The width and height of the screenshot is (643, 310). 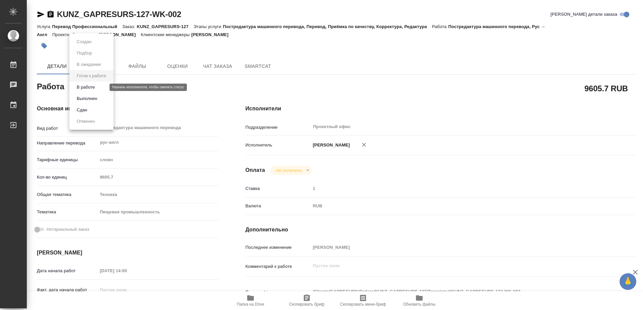 I want to click on button: Сдан, so click(x=82, y=110).